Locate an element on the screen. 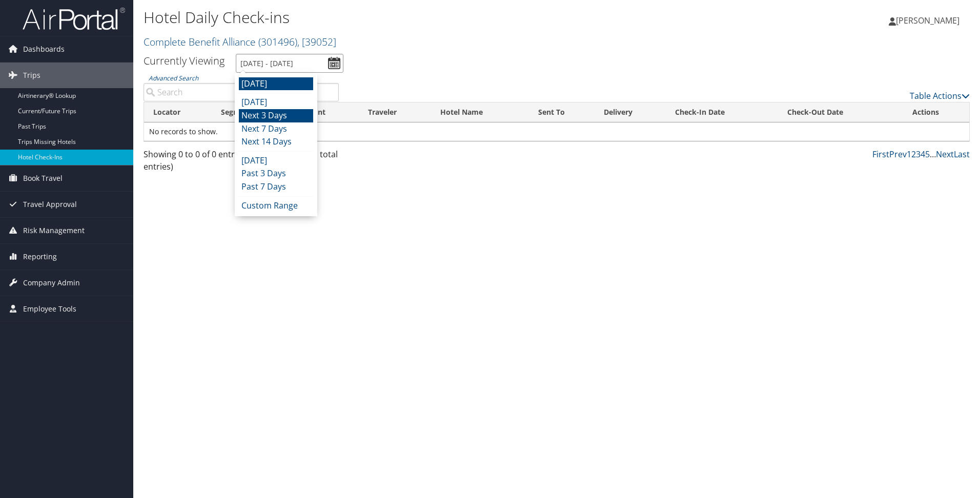 The width and height of the screenshot is (980, 498). span: Trips is located at coordinates (32, 75).